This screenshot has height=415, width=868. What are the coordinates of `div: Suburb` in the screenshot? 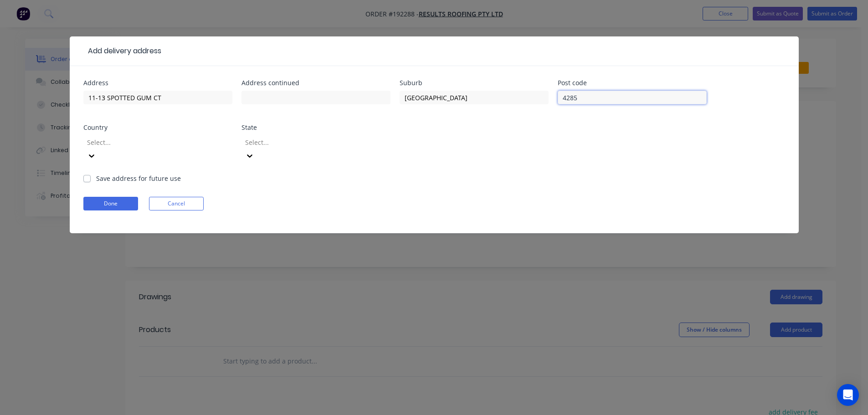 It's located at (474, 83).